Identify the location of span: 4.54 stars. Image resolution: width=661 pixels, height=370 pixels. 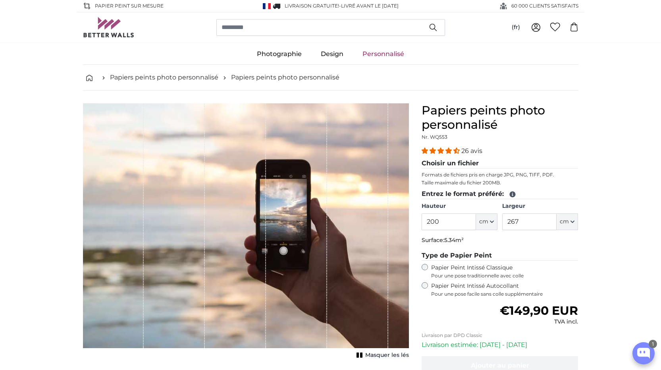
(442, 151).